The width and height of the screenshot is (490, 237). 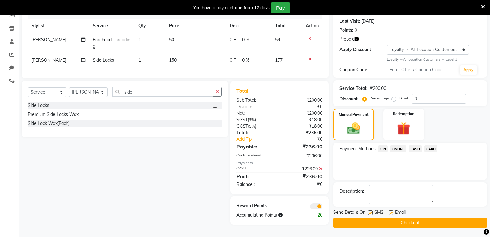 I want to click on div: Apply Discount, so click(x=363, y=50).